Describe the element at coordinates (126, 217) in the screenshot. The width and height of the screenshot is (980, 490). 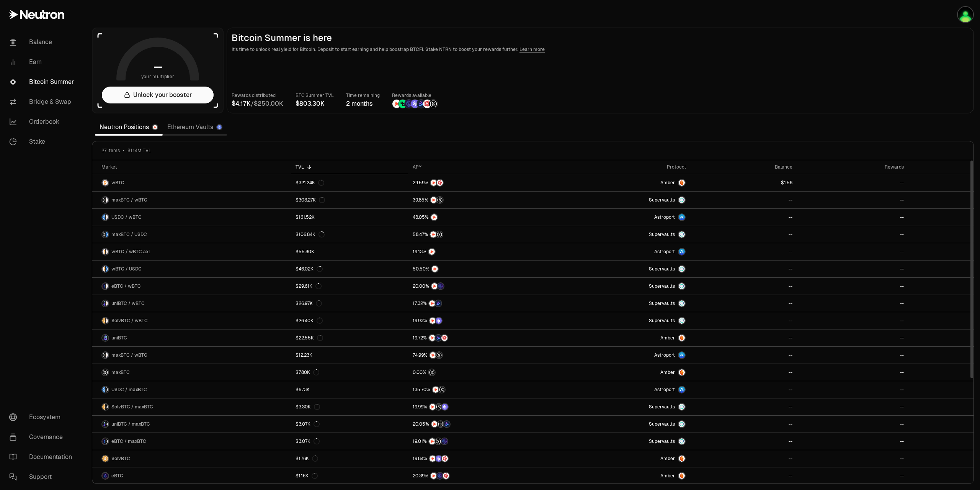
I see `span: USDC / wBTC` at that location.